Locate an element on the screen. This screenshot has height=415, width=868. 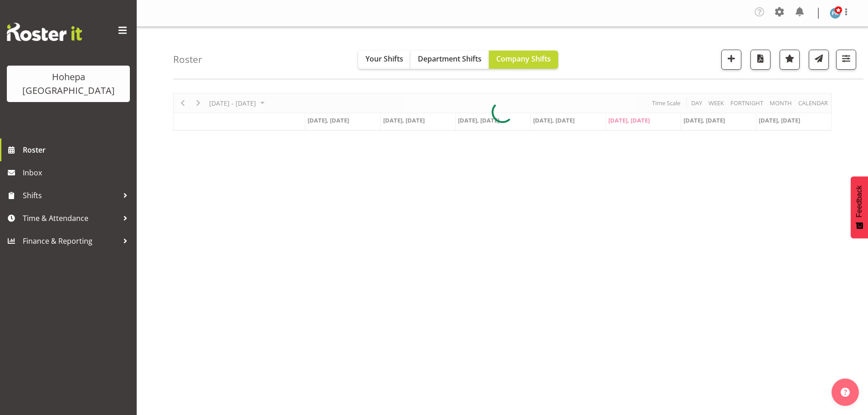
button: Add a new shift is located at coordinates (731, 60).